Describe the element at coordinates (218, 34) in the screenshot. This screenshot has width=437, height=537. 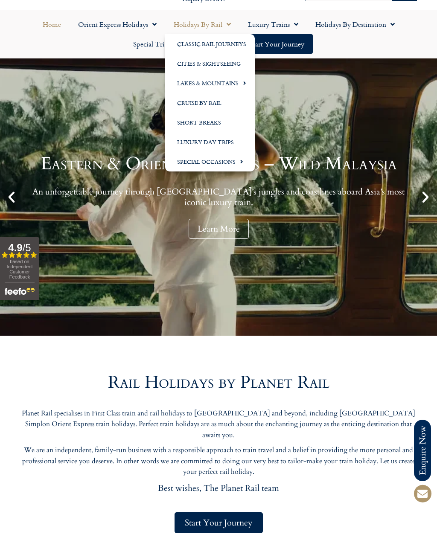
I see `nav: Menu` at that location.